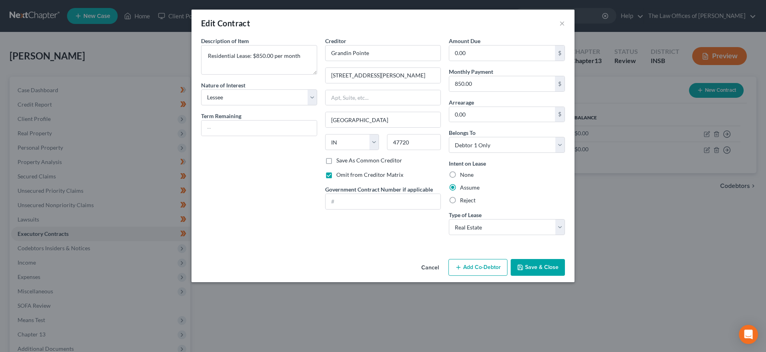 The height and width of the screenshot is (352, 766). Describe the element at coordinates (221, 116) in the screenshot. I see `label: Term Remaining` at that location.